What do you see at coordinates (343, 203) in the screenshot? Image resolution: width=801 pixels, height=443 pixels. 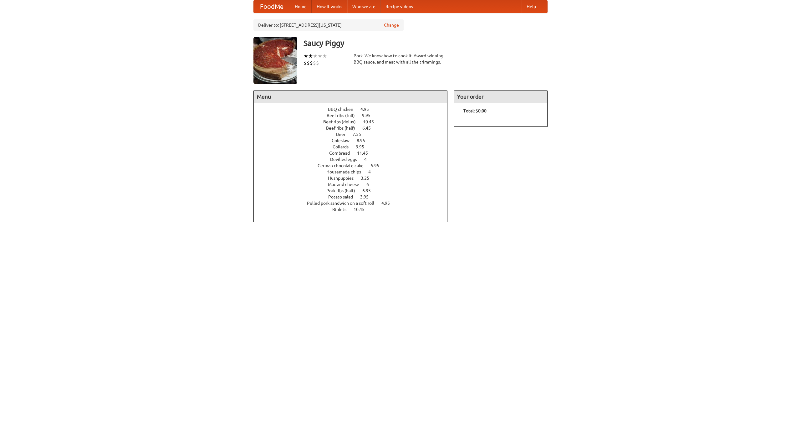 I see `span: Pulled pork sandwich on a soft roll` at bounding box center [343, 203].